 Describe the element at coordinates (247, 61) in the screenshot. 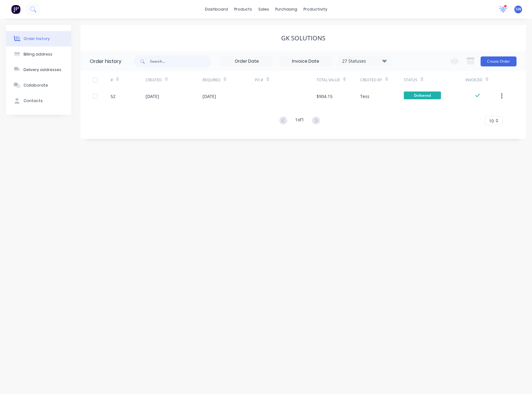

I see `input: Order Date` at that location.